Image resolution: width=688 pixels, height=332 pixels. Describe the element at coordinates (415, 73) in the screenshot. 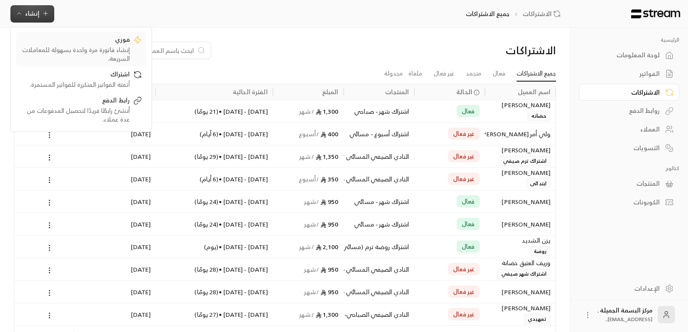

I see `a: ملغاة` at that location.